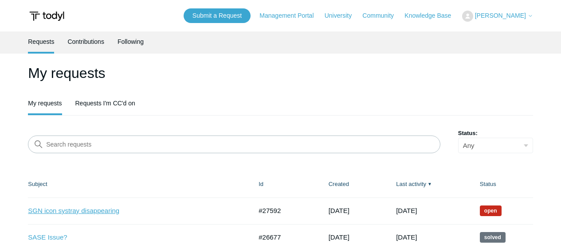  I want to click on th: Status, so click(502, 184).